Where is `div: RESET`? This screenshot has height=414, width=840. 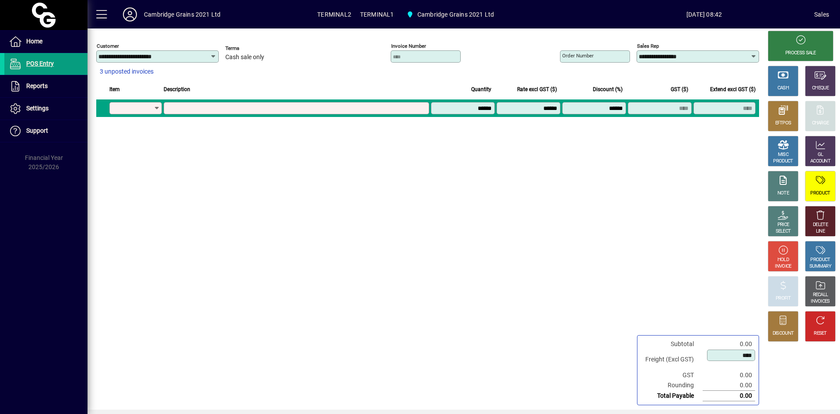 div: RESET is located at coordinates (821, 333).